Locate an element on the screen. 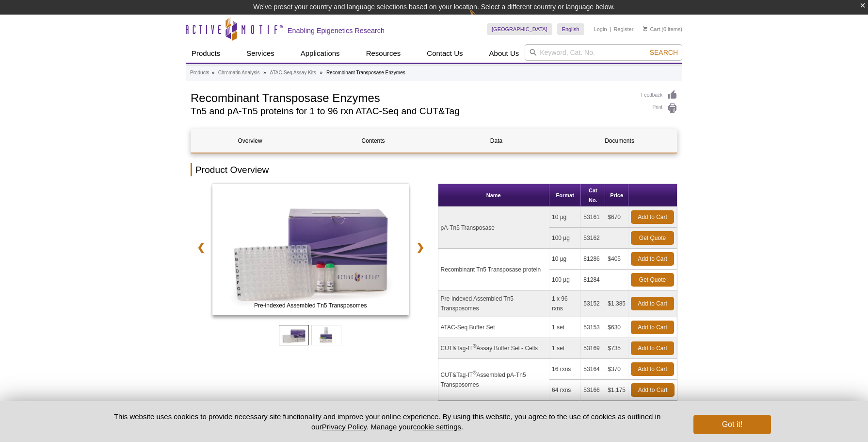 Image resolution: width=868 pixels, height=442 pixels. td: 53169 is located at coordinates (593, 348).